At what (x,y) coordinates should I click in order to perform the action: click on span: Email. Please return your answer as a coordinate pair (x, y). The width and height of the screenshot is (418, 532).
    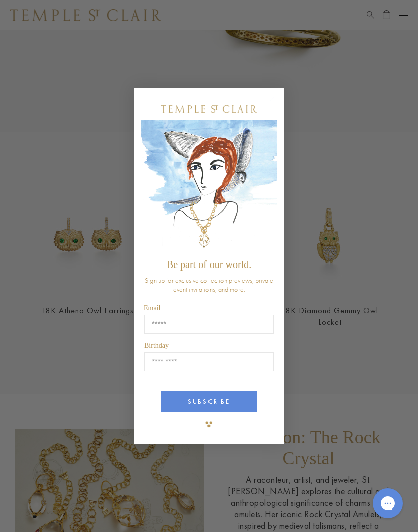
    Looking at the image, I should click on (152, 308).